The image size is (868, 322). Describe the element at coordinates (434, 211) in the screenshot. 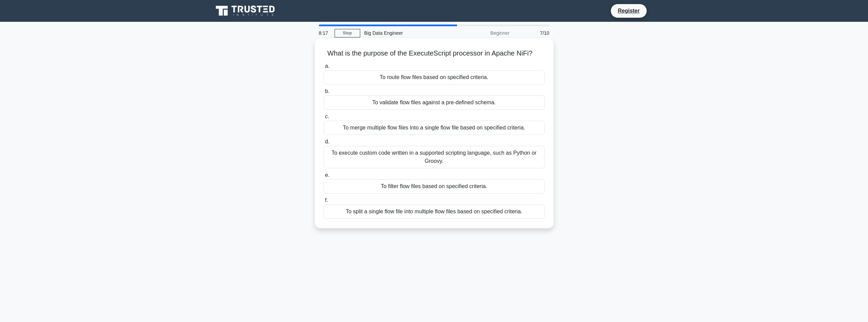

I see `div: To split a single flow file into multiple flow files based on specified criteria.` at that location.